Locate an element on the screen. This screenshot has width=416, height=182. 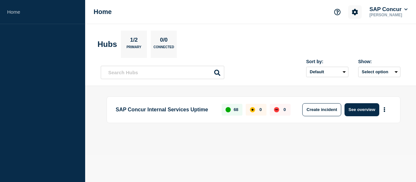
p: SAP Concur Internal Services Uptime is located at coordinates (165, 109).